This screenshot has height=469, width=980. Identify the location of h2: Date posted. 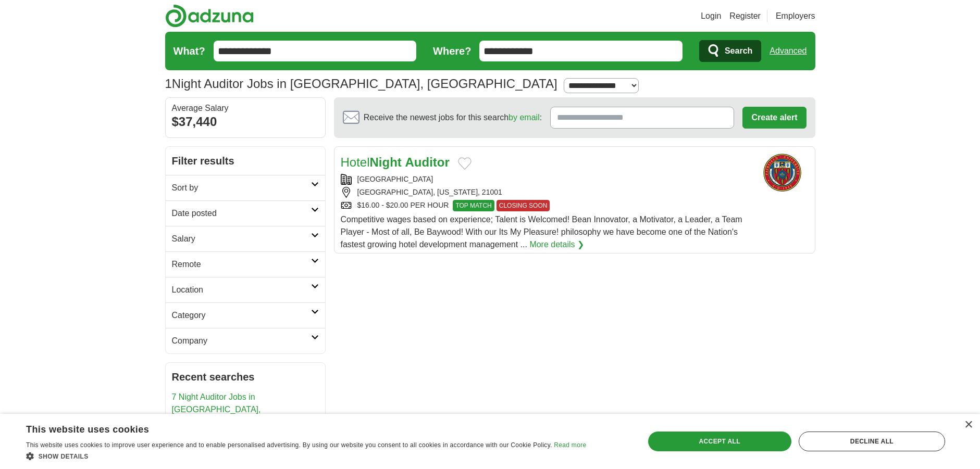
(241, 213).